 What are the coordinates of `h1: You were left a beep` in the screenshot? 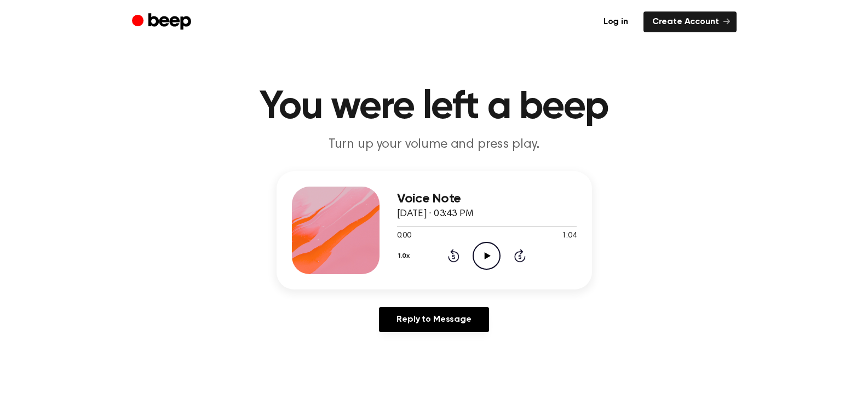 It's located at (434, 107).